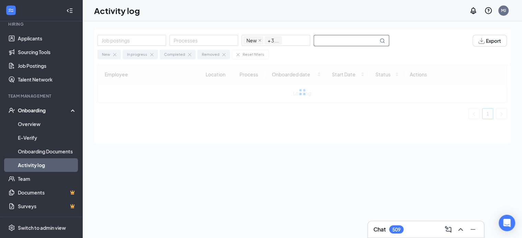 Image resolution: width=522 pixels, height=238 pixels. I want to click on div: Open Intercom Messenger, so click(507, 223).